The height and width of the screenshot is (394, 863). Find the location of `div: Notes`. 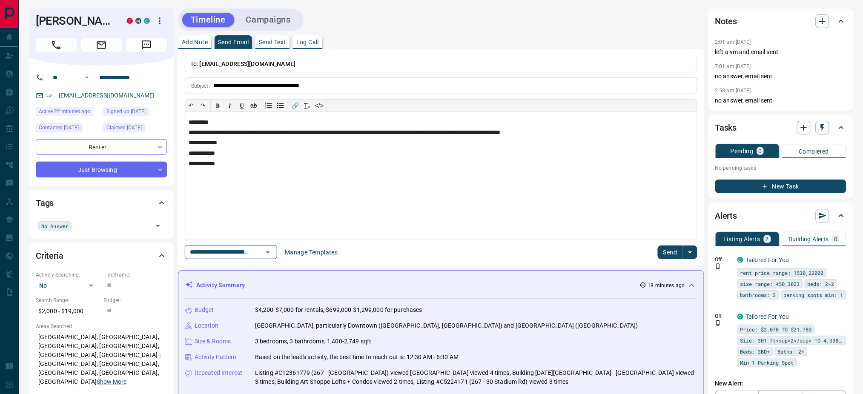

div: Notes is located at coordinates (780, 21).